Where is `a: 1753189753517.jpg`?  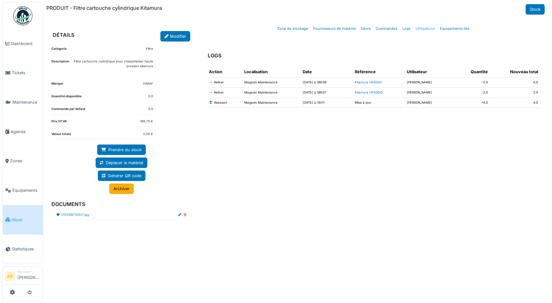
a: 1753189753517.jpg is located at coordinates (75, 215).